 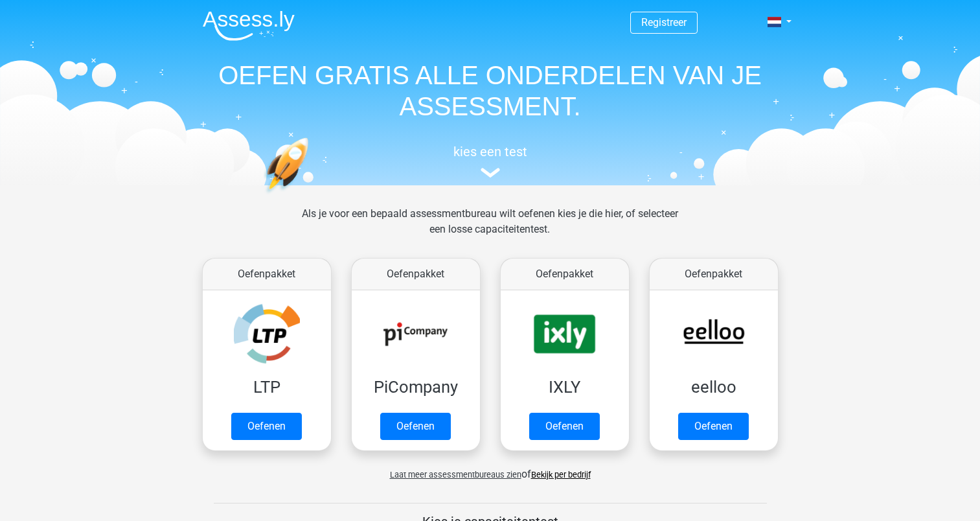 What do you see at coordinates (491, 173) in the screenshot?
I see `img: assessment` at bounding box center [491, 173].